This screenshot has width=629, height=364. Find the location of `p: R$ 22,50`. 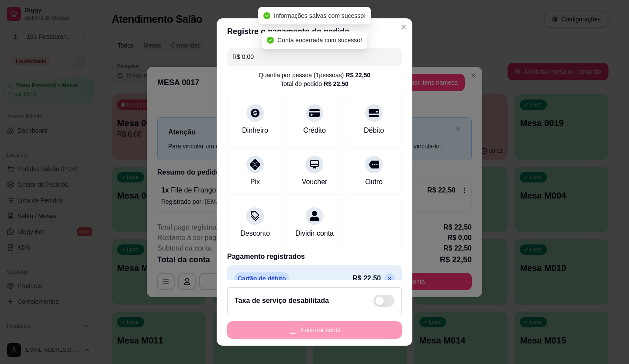

p: R$ 22,50 is located at coordinates (366, 279).